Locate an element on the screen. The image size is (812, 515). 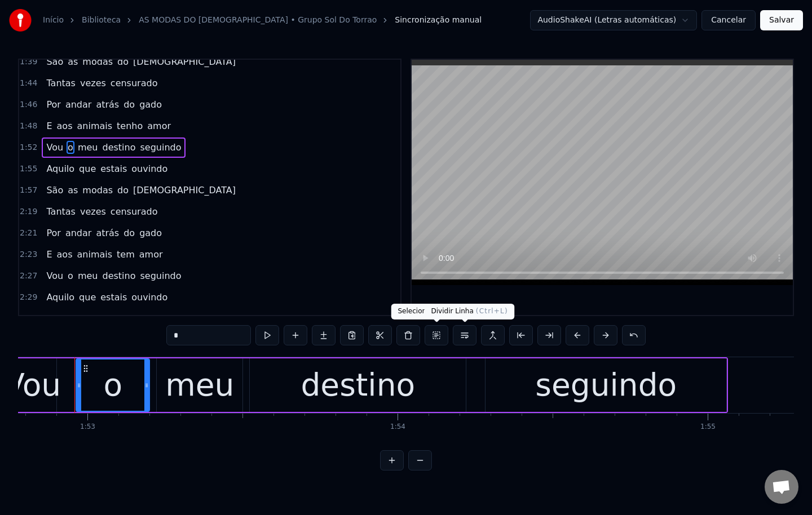
div: o is located at coordinates (113, 385).